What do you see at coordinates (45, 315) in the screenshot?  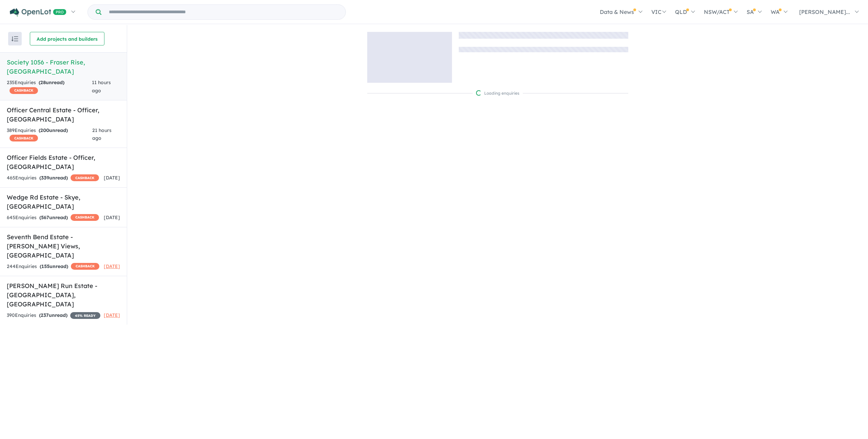 I see `span: 237` at bounding box center [45, 315].